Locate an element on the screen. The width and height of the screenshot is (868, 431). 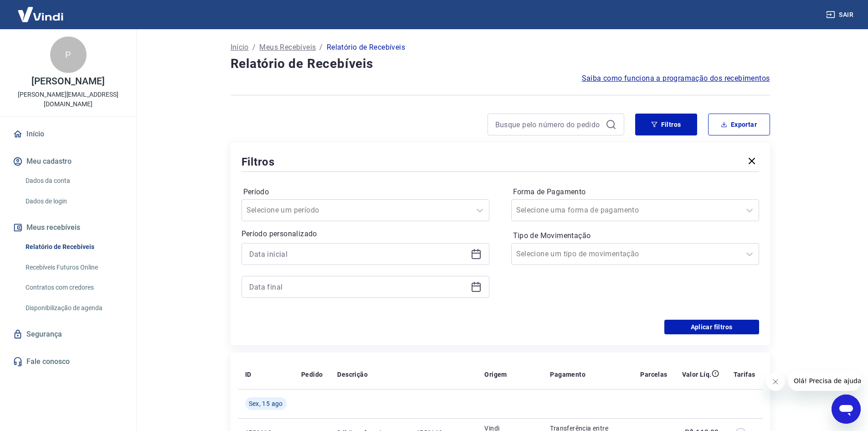
a: Disponibilização de agenda is located at coordinates (73, 308).